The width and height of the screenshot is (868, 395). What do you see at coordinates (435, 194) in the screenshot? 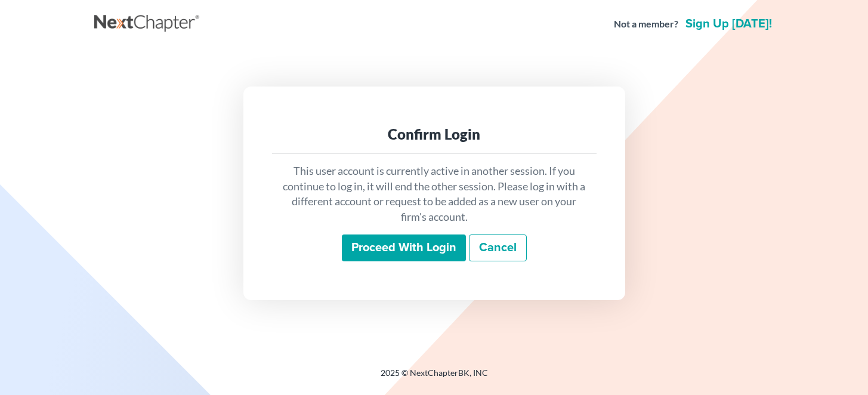
I see `p: This user account is currently active in another session. If you continue to log in, it will end ...` at bounding box center [435, 194].